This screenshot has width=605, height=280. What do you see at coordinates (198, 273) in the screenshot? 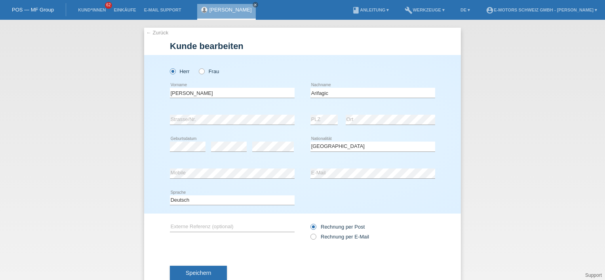
I see `span: Speichern` at bounding box center [198, 273].